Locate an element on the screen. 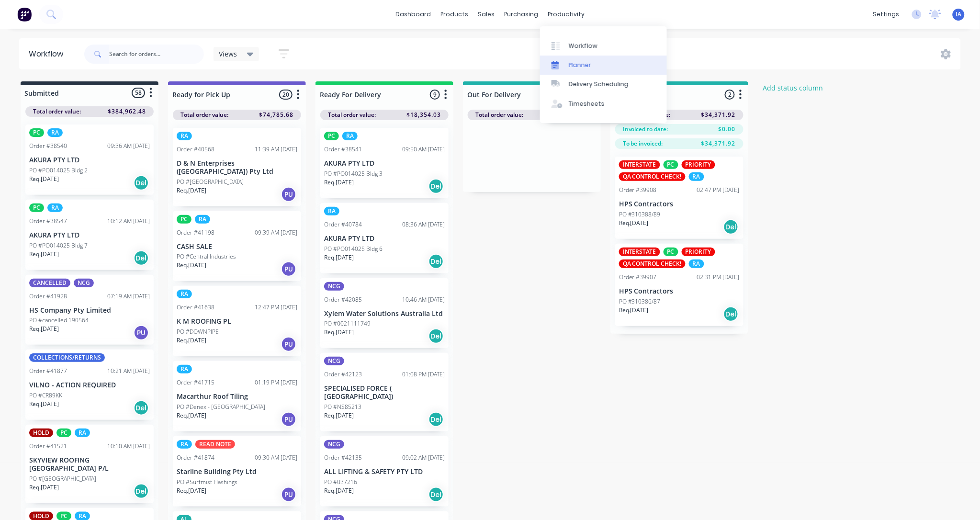  span: IA is located at coordinates (959, 14).